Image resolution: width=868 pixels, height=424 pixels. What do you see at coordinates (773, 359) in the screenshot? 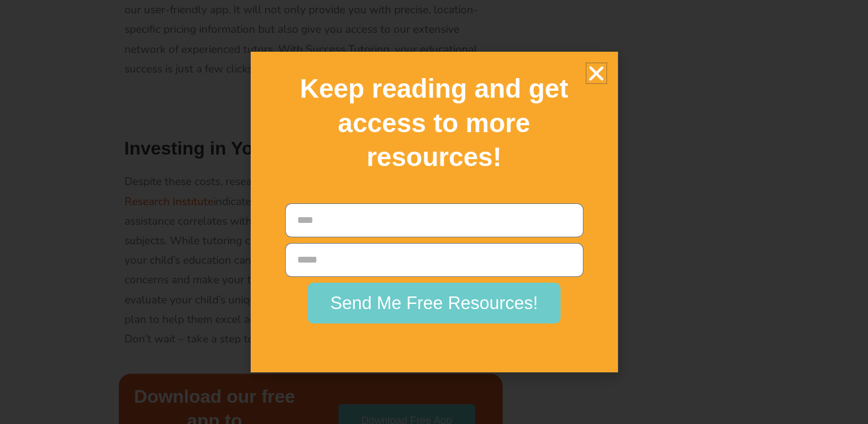
I see `div: Chat Widget` at bounding box center [773, 359].